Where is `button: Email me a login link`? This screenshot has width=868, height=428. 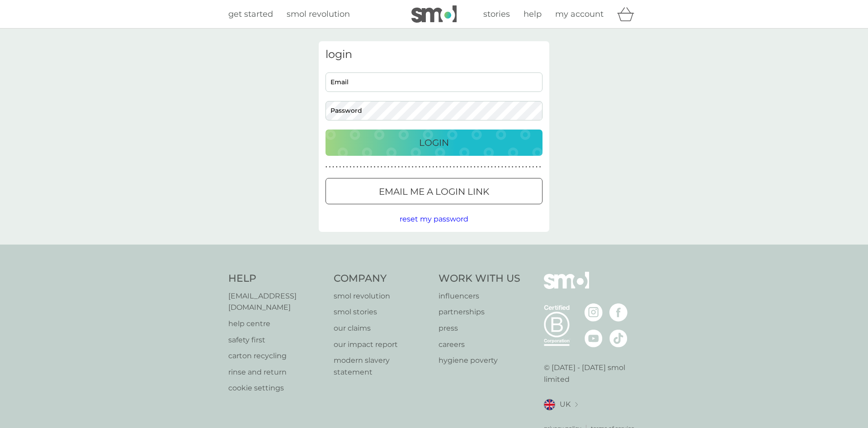
button: Email me a login link is located at coordinates (434, 191).